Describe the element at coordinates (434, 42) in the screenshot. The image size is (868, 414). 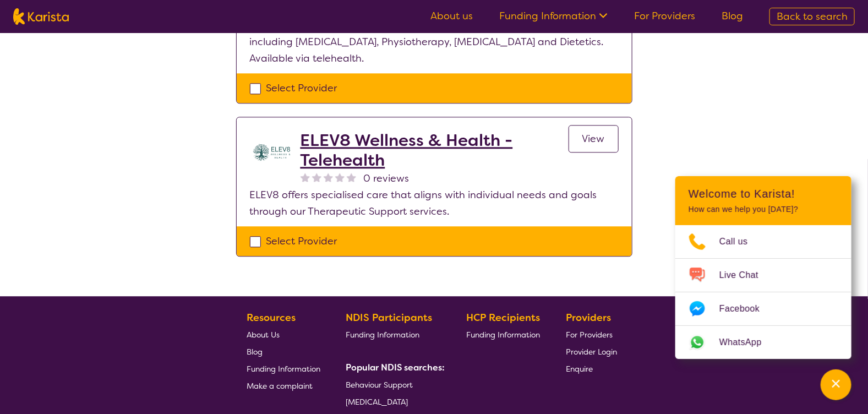
I see `p: Plena Healthcare offers 20+ years of delivering mobile allied health services, including [MEDICAL...` at that location.